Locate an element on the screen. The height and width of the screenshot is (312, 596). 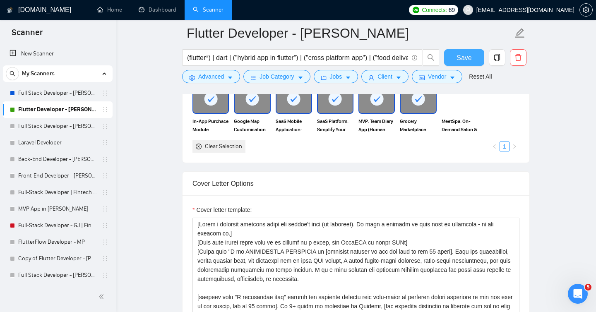
span: Job Category is located at coordinates (276, 77).